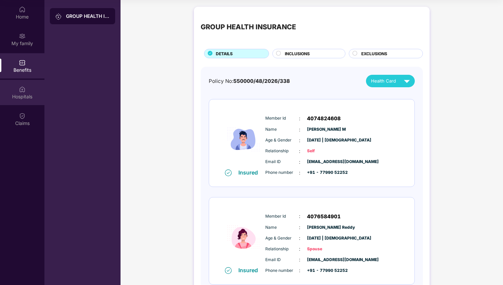 Image resolution: width=503 pixels, height=285 pixels. What do you see at coordinates (249, 81) in the screenshot?
I see `div: Policy No:` at bounding box center [249, 81].